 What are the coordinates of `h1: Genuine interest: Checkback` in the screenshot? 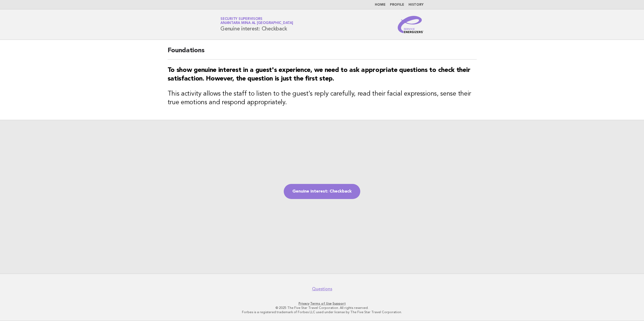 It's located at (257, 24).